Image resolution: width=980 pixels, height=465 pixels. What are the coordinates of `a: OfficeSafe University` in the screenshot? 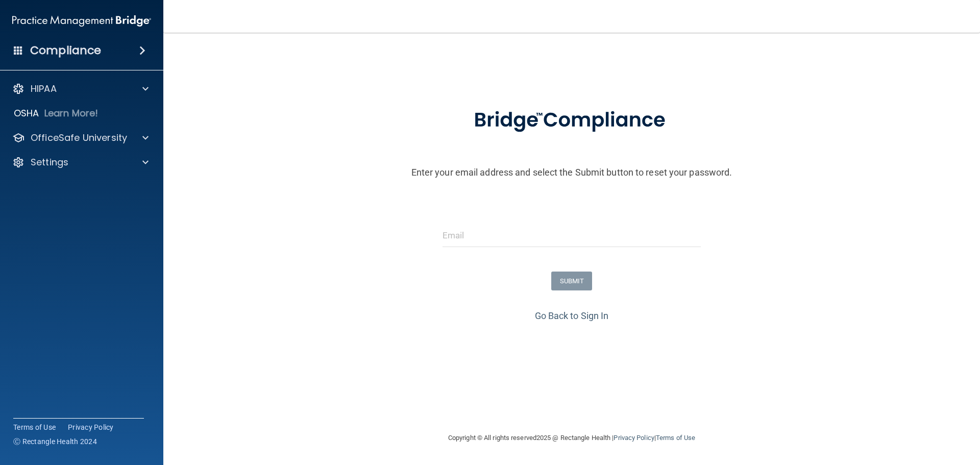 It's located at (80, 138).